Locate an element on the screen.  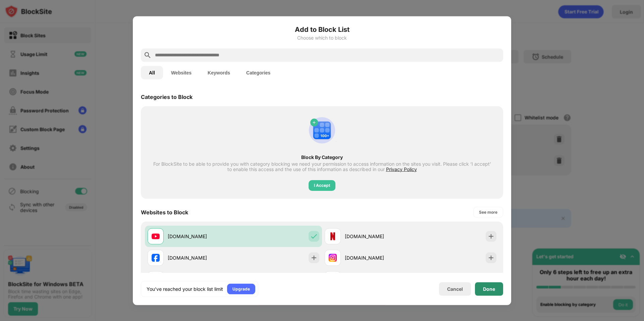
div: Done is located at coordinates (489, 289).